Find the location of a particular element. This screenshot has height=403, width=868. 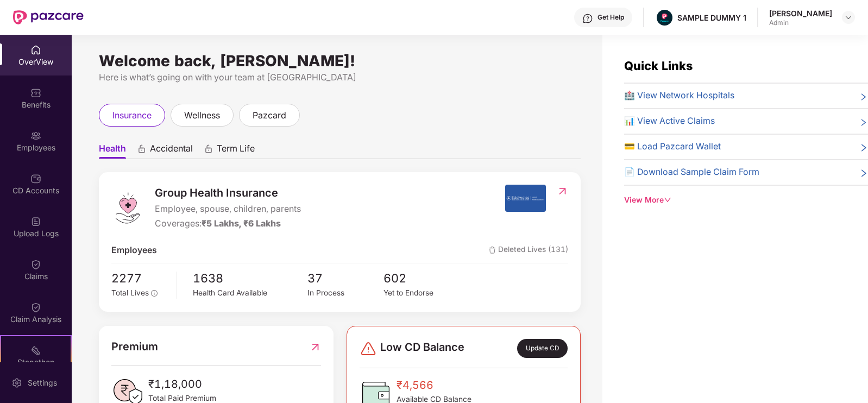

span: pazcard is located at coordinates (269, 115).